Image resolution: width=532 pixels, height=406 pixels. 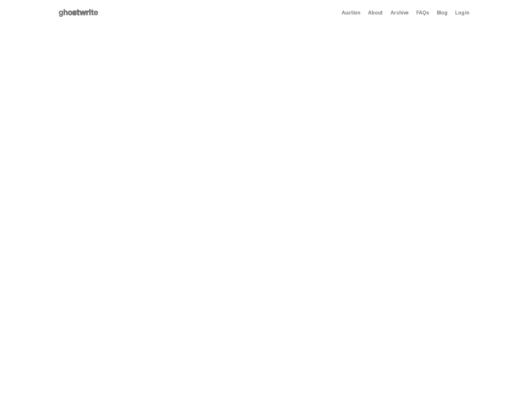 What do you see at coordinates (422, 13) in the screenshot?
I see `a: FAQs` at bounding box center [422, 13].